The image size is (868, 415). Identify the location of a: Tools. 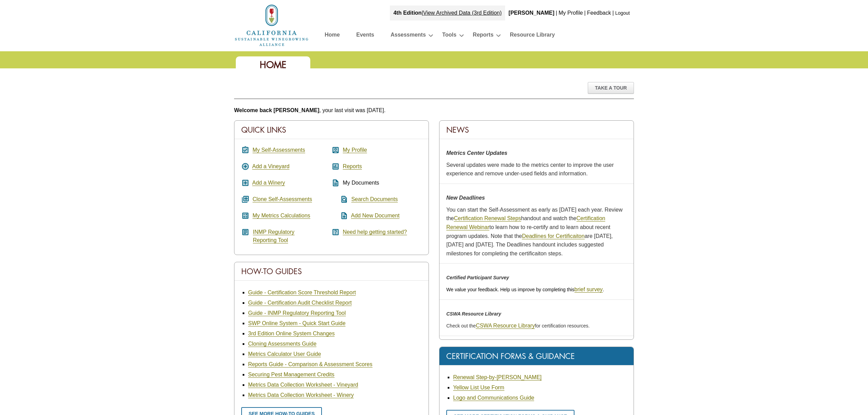
(449, 36).